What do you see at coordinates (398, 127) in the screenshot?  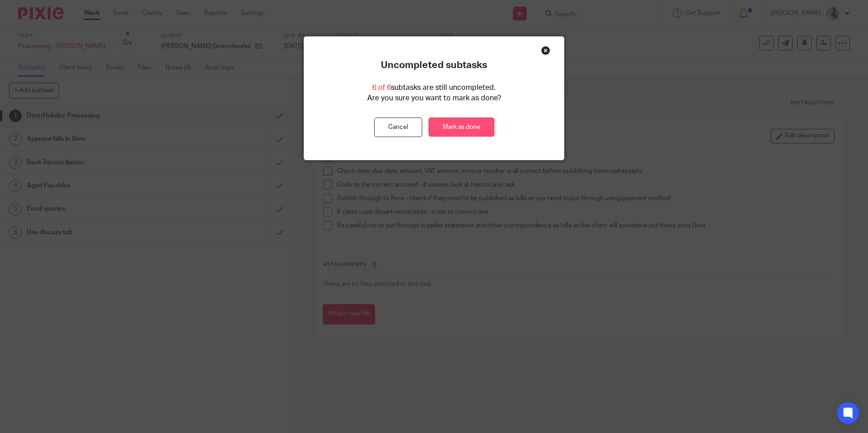 I see `button: Cancel` at bounding box center [398, 127].